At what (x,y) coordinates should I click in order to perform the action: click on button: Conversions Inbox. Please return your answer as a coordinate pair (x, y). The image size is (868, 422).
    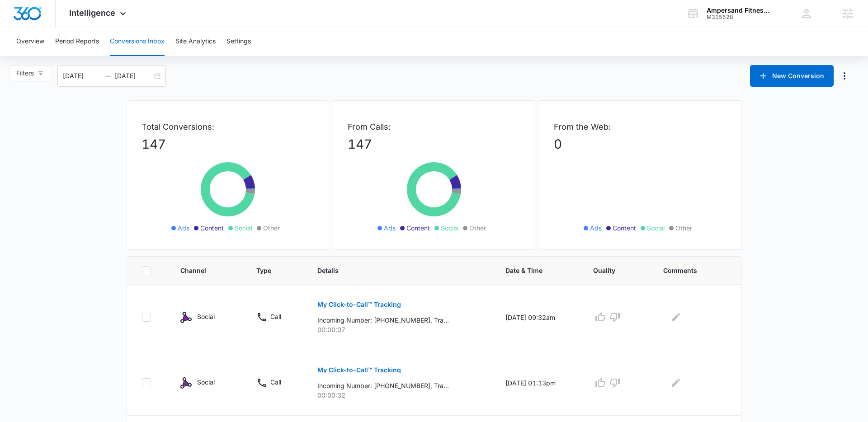
    Looking at the image, I should click on (137, 42).